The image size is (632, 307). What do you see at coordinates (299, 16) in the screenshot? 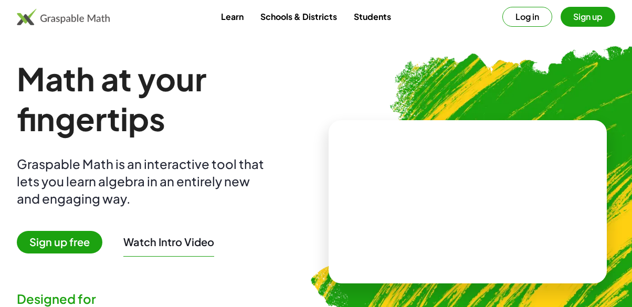
I see `a: Schools & Districts` at bounding box center [299, 16].